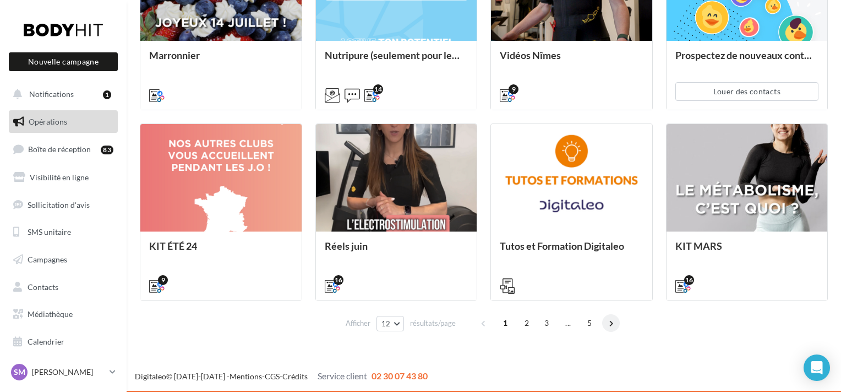 This screenshot has height=392, width=841. I want to click on span: SMS unitaire, so click(49, 231).